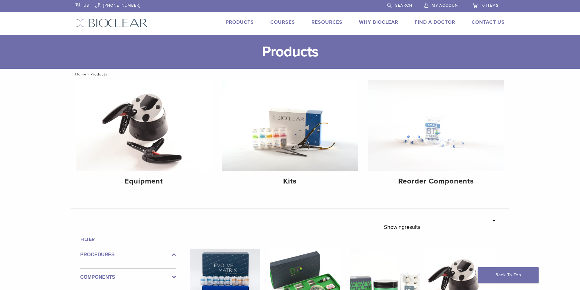 The width and height of the screenshot is (580, 290). Describe the element at coordinates (491, 5) in the screenshot. I see `span: 0 items` at that location.